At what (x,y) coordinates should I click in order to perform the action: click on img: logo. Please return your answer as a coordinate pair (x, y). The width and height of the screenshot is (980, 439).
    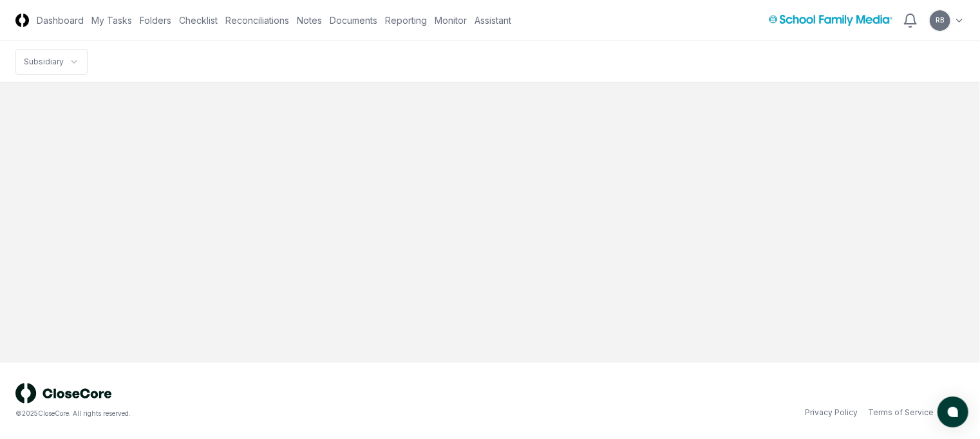
    Looking at the image, I should click on (63, 393).